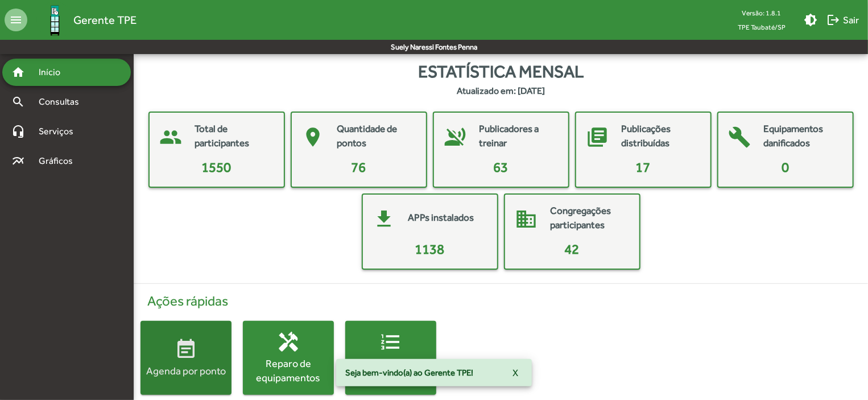 This screenshot has height=400, width=868. Describe the element at coordinates (288, 342) in the screenshot. I see `mat-icon: handyman` at that location.